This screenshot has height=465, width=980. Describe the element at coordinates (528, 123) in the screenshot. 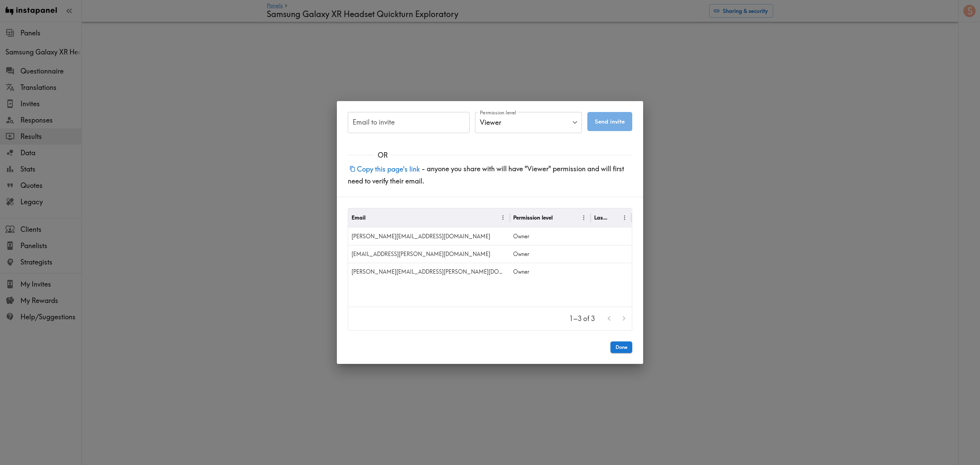

I see `div: Viewer` at that location.